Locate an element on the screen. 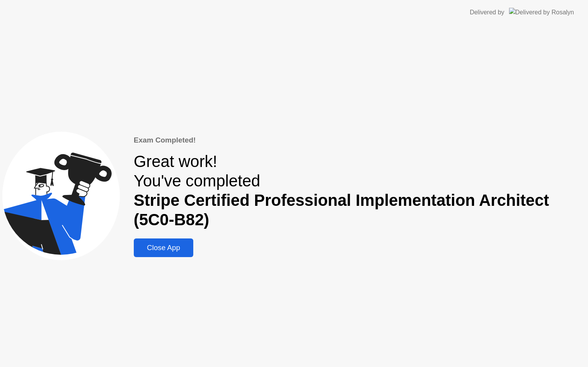 The width and height of the screenshot is (588, 367). div: Great work! You've completed is located at coordinates (360, 191).